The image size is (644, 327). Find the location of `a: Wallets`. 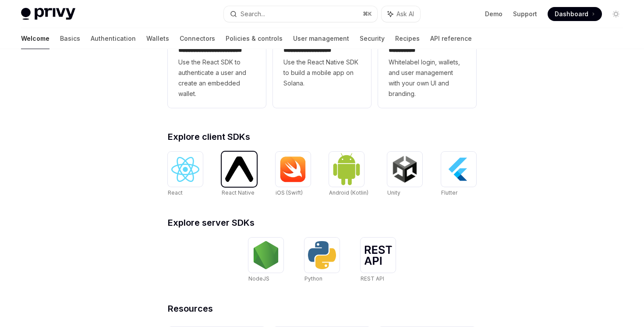

a: Wallets is located at coordinates (158, 38).